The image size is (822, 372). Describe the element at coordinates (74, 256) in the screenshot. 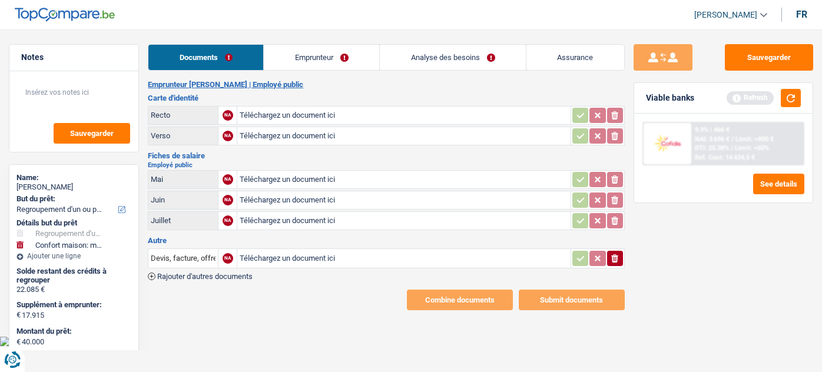

I see `div: Ajouter une ligne` at that location.